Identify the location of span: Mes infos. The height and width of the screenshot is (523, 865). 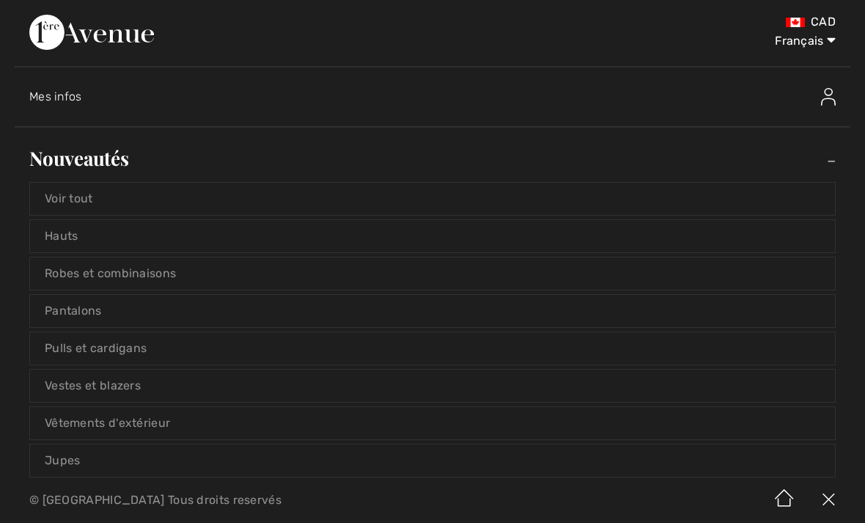
(56, 96).